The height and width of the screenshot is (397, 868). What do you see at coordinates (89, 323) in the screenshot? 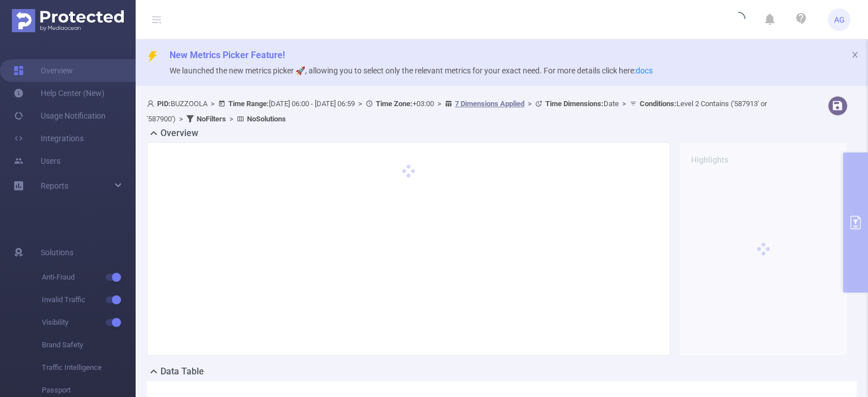
I see `span: Visibility` at bounding box center [89, 323].